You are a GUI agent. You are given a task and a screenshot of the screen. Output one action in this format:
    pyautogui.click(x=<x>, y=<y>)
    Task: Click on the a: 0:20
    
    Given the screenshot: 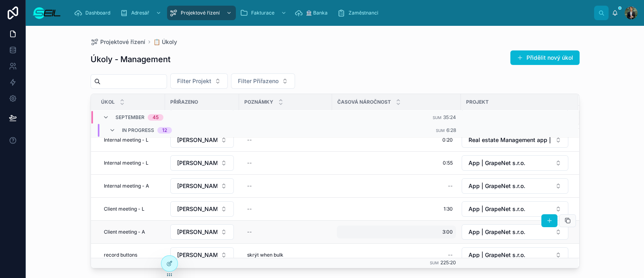 What is the action you would take?
    pyautogui.click(x=396, y=140)
    